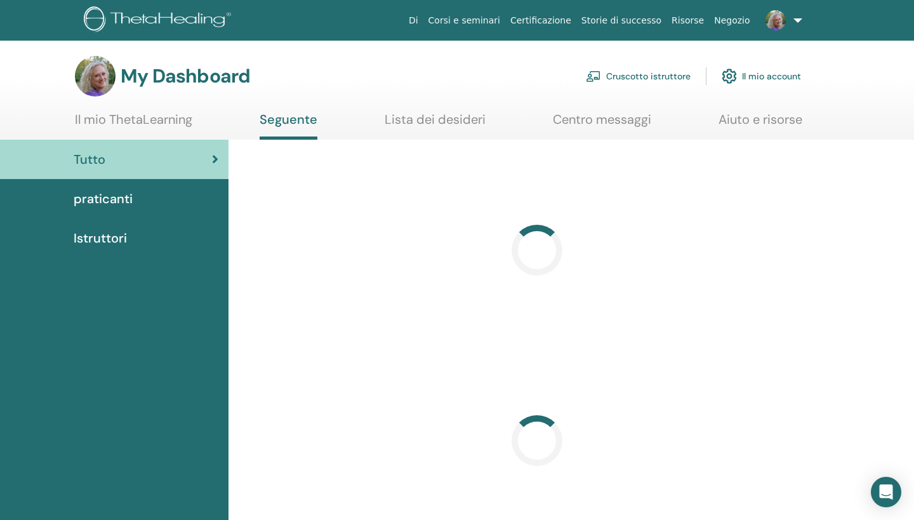 This screenshot has width=914, height=520. I want to click on img: chalkboard-teacher.svg, so click(593, 76).